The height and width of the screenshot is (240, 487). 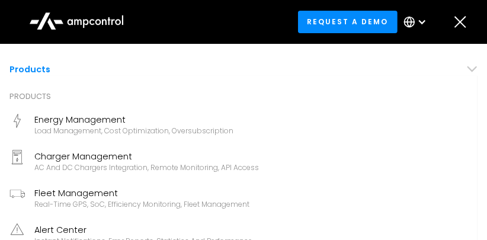 What do you see at coordinates (143, 230) in the screenshot?
I see `div: Alert Center` at bounding box center [143, 230].